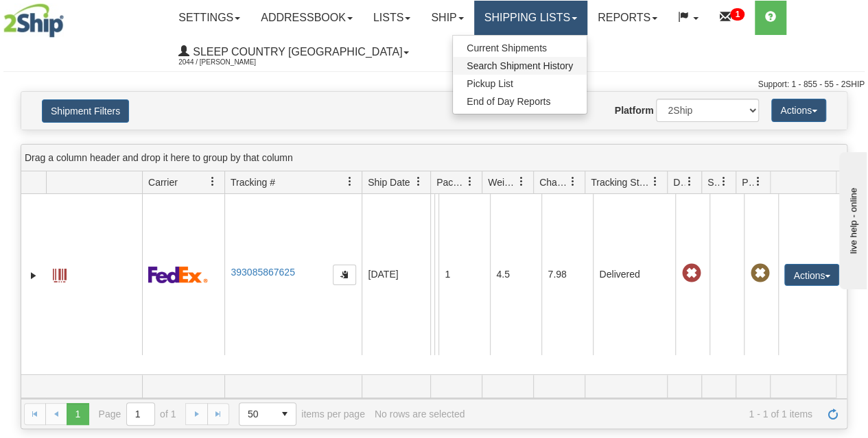 This screenshot has height=438, width=868. Describe the element at coordinates (519, 65) in the screenshot. I see `span: Search Shipment History` at that location.